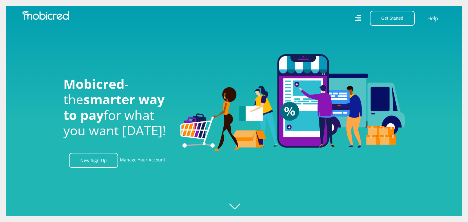  I want to click on img: Mobicred, so click(46, 15).